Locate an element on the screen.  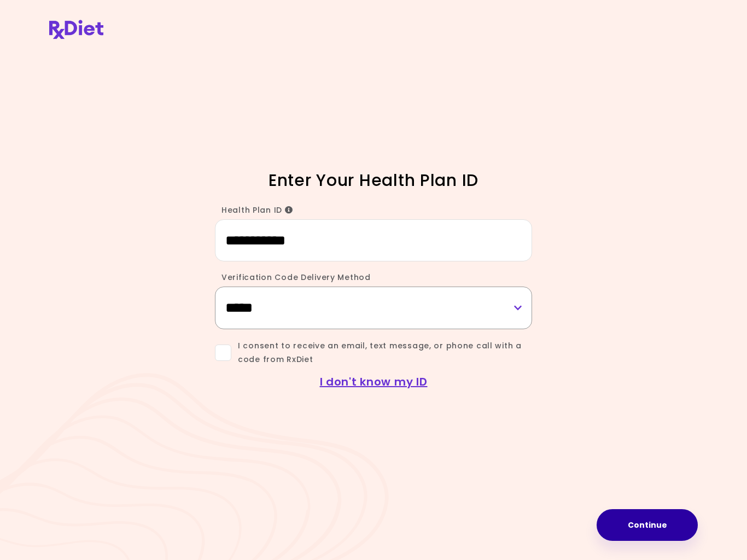
a: I don't know my ID is located at coordinates (374, 381).